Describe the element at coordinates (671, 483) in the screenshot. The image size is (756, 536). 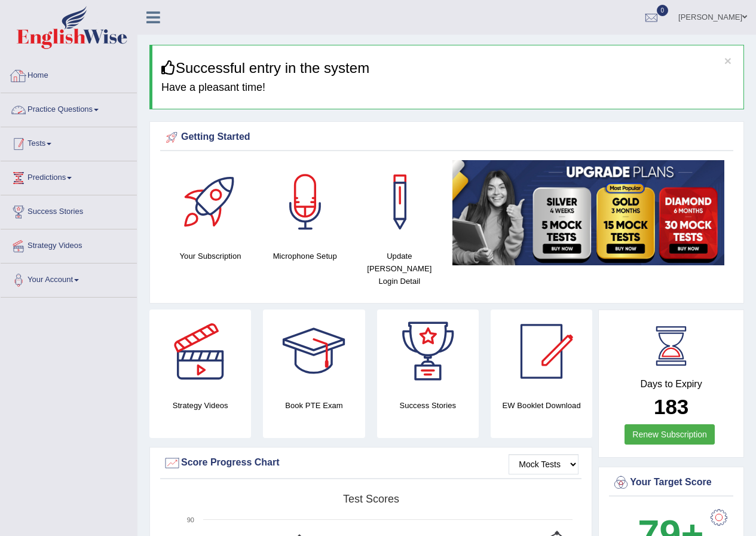
I see `div: Your Target Score` at that location.